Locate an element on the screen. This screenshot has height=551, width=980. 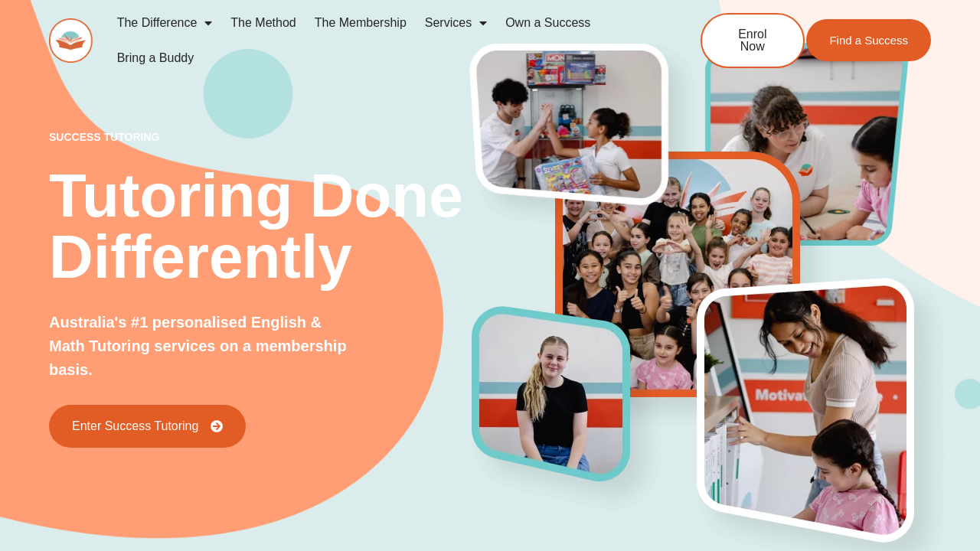
p: success tutoring is located at coordinates (260, 137).